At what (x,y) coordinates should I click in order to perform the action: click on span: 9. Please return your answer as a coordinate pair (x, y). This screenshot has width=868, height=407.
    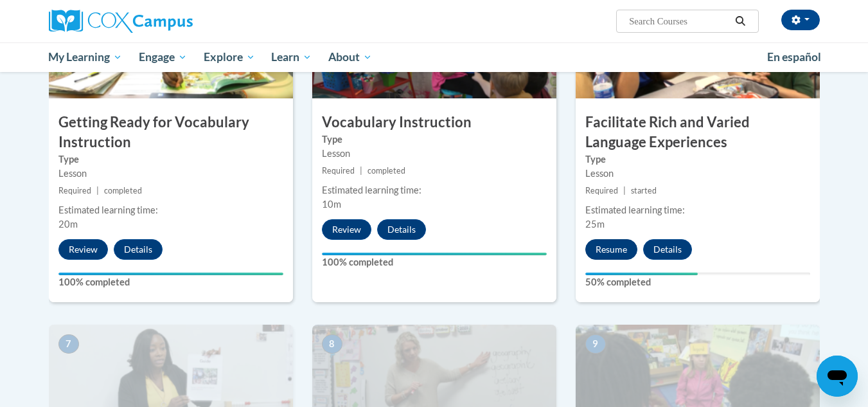
    Looking at the image, I should click on (596, 343).